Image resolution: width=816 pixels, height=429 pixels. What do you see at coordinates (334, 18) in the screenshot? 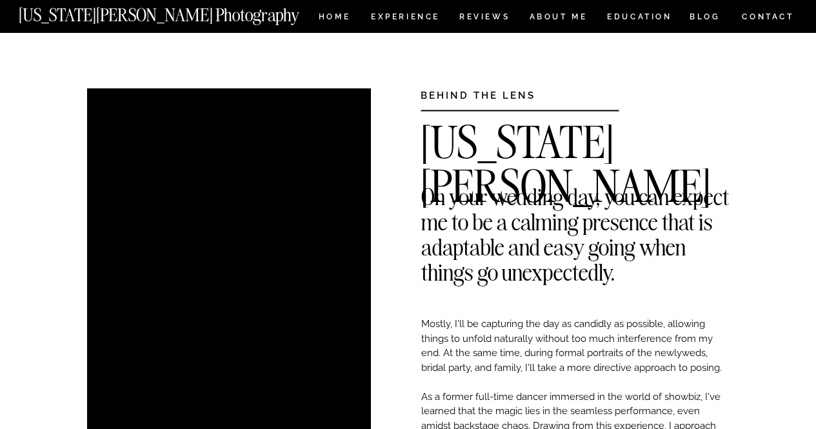
I see `a: HOME` at bounding box center [334, 18].